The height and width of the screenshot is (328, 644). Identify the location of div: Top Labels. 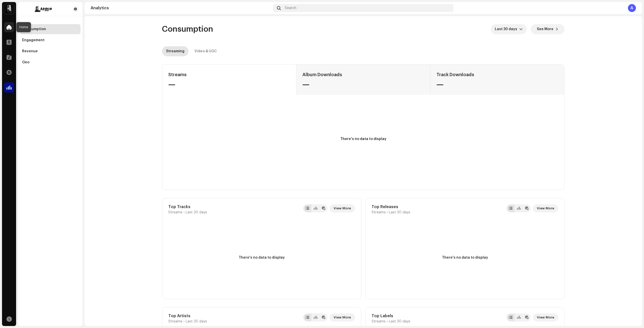
(391, 316).